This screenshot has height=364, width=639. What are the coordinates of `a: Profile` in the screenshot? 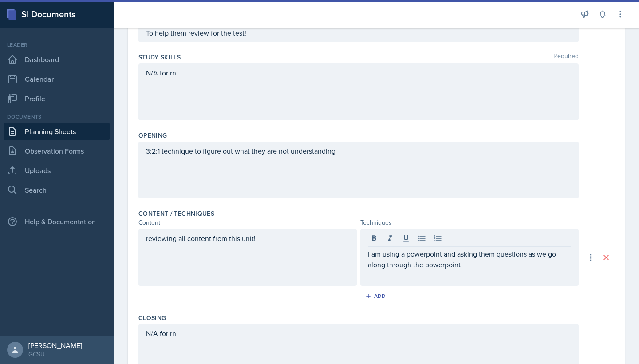 It's located at (57, 98).